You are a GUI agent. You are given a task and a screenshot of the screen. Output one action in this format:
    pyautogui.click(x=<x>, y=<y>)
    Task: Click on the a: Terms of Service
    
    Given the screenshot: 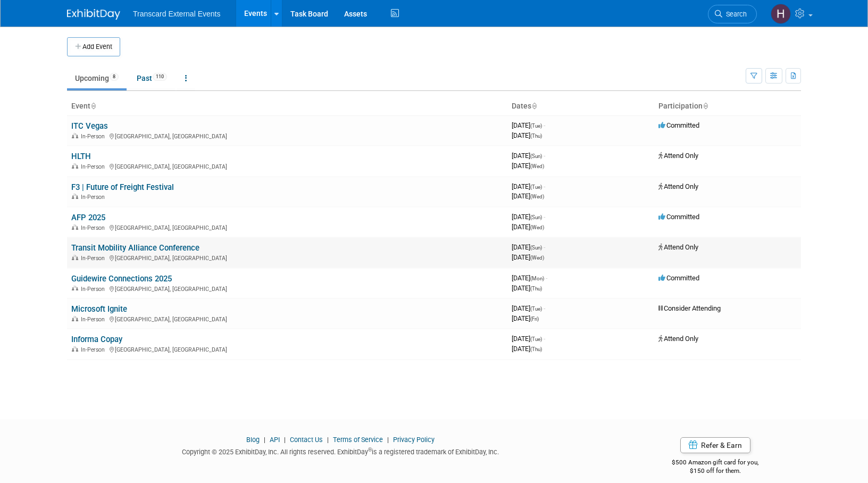 What is the action you would take?
    pyautogui.click(x=358, y=439)
    